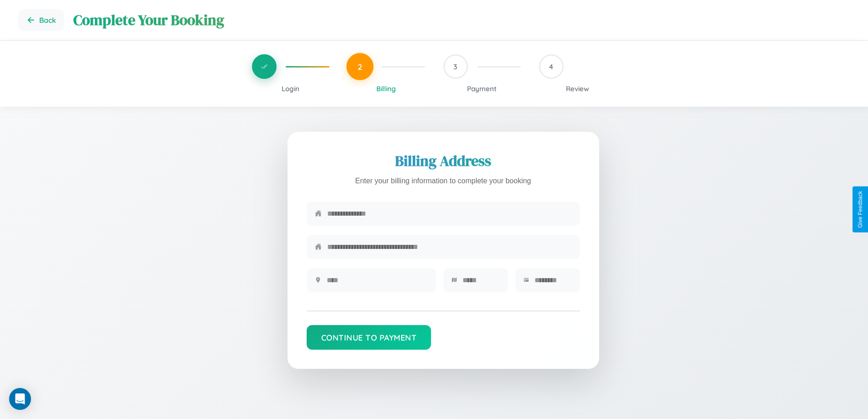 Image resolution: width=868 pixels, height=419 pixels. What do you see at coordinates (577, 89) in the screenshot?
I see `span: Review` at bounding box center [577, 89].